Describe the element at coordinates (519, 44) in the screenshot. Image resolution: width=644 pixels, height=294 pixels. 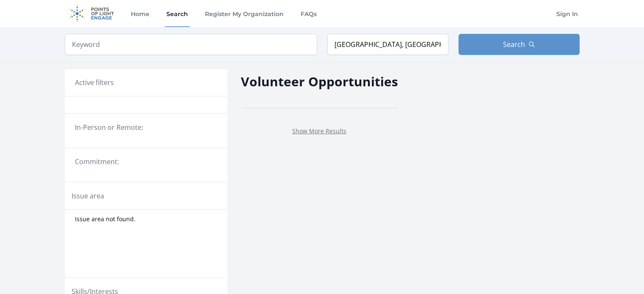
I see `button: Search` at that location.